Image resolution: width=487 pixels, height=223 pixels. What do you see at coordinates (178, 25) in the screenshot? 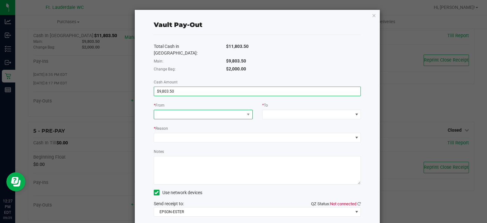
I see `div: Vault Pay-Out` at bounding box center [178, 25].